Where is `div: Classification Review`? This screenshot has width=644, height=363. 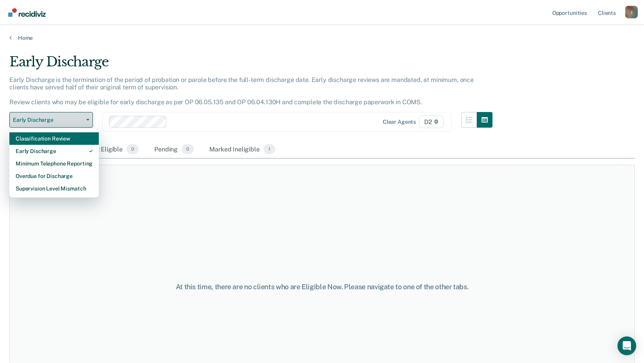 div: Classification Review is located at coordinates (54, 139).